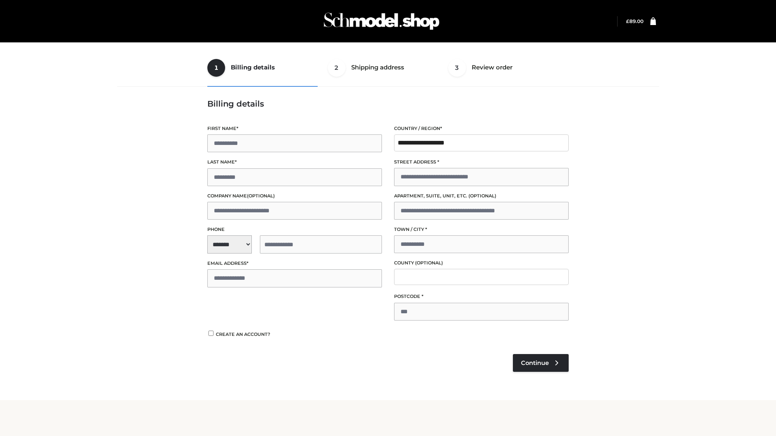 This screenshot has width=776, height=436. What do you see at coordinates (481, 230) in the screenshot?
I see `label: Town / City` at bounding box center [481, 230].